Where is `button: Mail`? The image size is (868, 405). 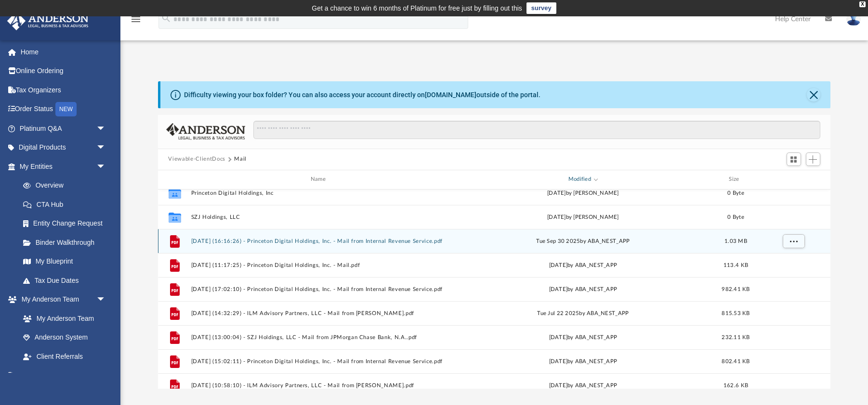
button: Mail is located at coordinates (241, 159).